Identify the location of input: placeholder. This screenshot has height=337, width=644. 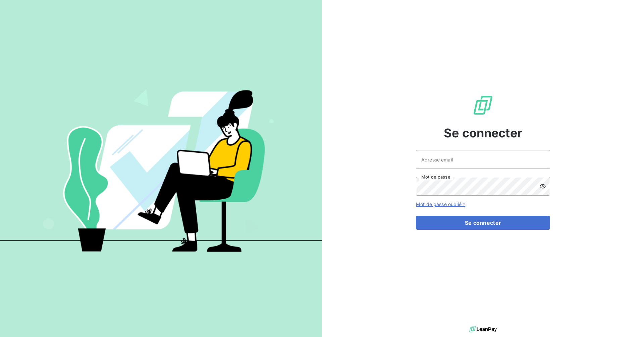
(483, 160).